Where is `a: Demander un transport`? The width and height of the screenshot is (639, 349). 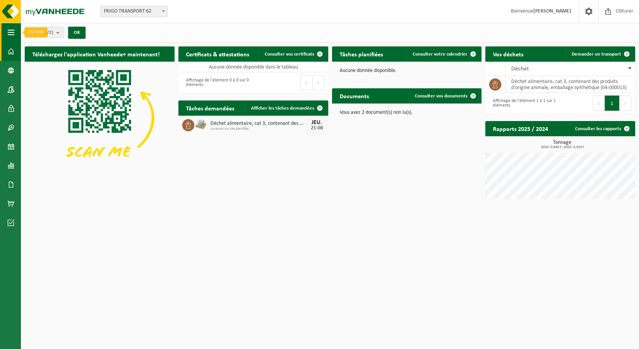 a: Demander un transport is located at coordinates (600, 54).